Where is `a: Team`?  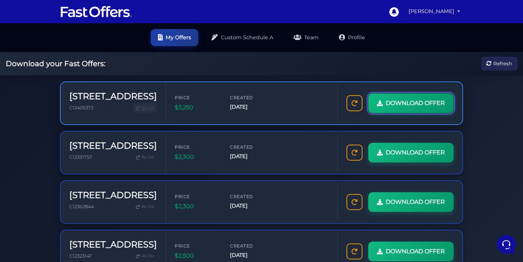 a: Team is located at coordinates (306, 37).